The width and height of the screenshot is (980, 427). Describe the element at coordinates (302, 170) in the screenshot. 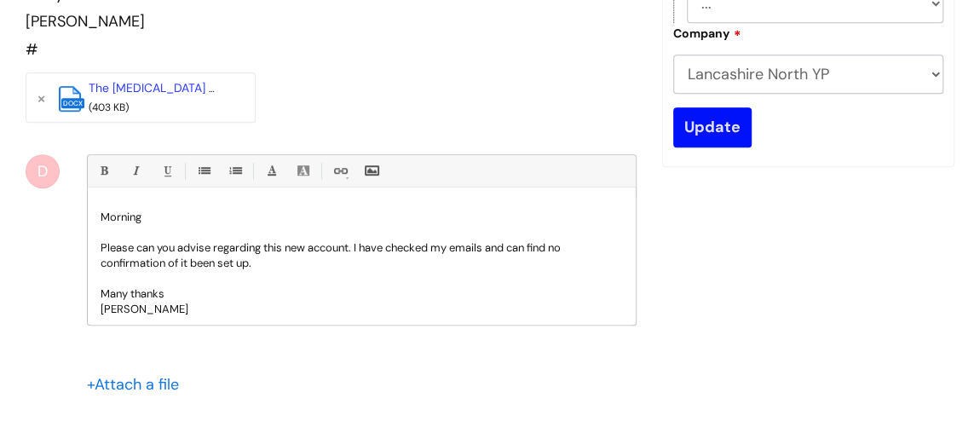

I see `a: Back Color` at that location.